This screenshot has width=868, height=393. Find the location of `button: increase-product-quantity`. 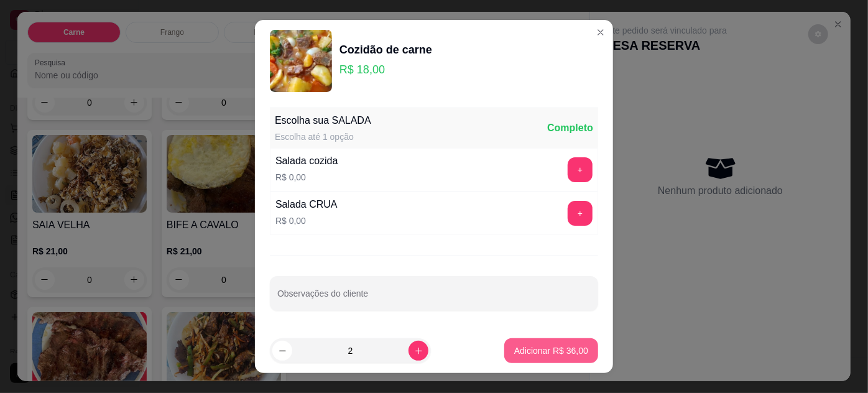

button: increase-product-quantity is located at coordinates (419, 351).